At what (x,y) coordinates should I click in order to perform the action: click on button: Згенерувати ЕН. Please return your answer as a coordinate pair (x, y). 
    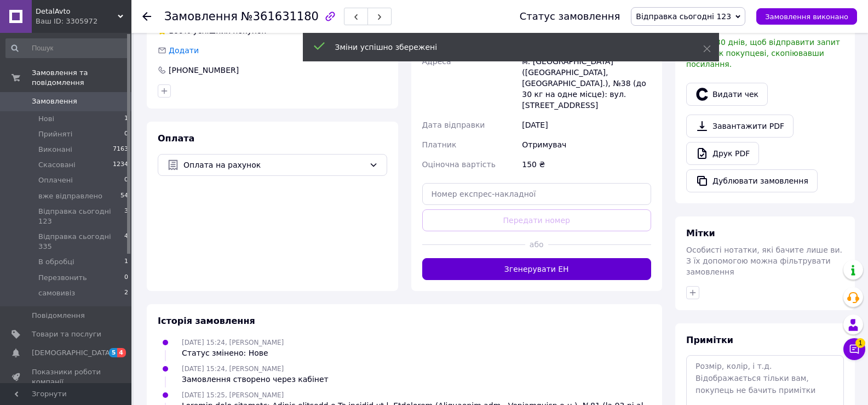
    Looking at the image, I should click on (537, 269).